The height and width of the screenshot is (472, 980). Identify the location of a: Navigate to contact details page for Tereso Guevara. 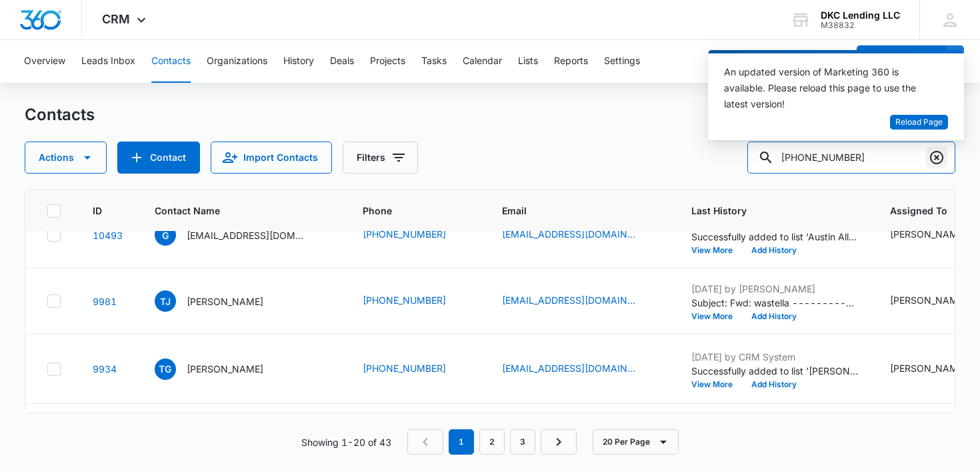
(105, 368).